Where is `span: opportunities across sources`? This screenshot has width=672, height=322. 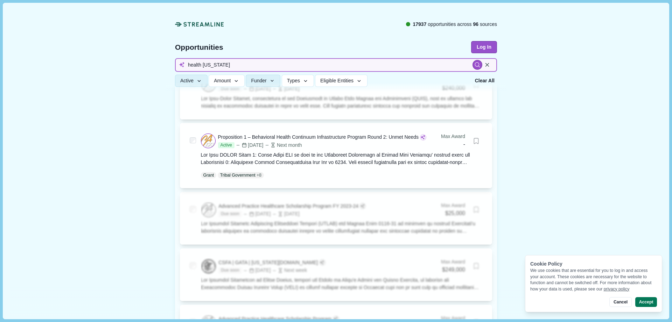
span: opportunities across sources is located at coordinates (455, 24).